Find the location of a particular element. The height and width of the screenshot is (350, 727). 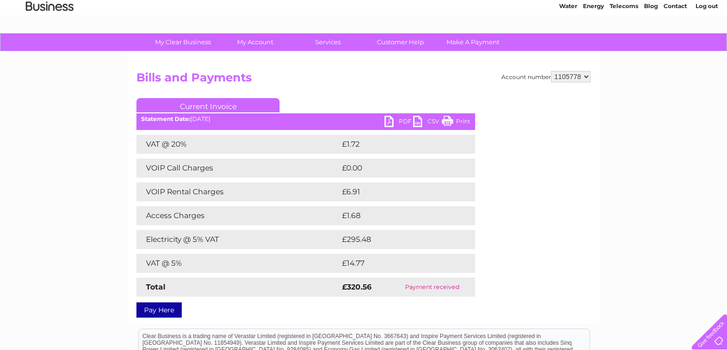

a: Pay Here is located at coordinates (159, 310).